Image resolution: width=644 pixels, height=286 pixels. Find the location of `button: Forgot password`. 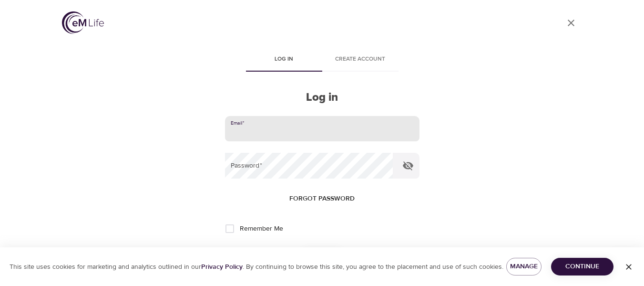

button: Forgot password is located at coordinates (322, 198).